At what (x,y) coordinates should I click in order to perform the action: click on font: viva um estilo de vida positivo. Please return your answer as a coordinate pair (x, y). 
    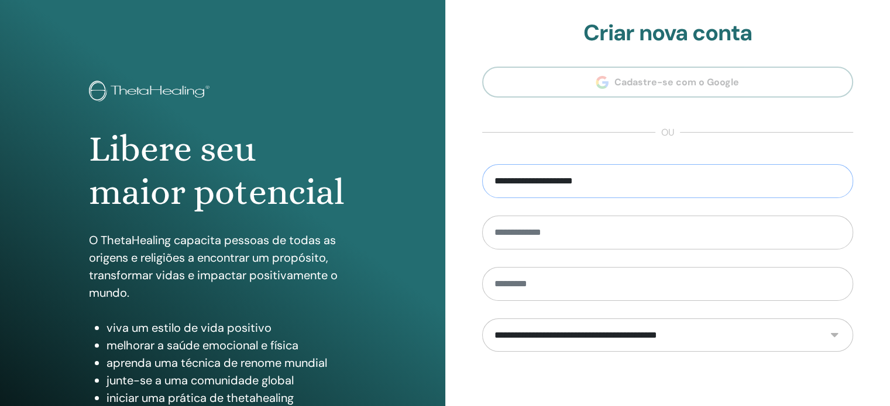
    Looking at the image, I should click on (189, 328).